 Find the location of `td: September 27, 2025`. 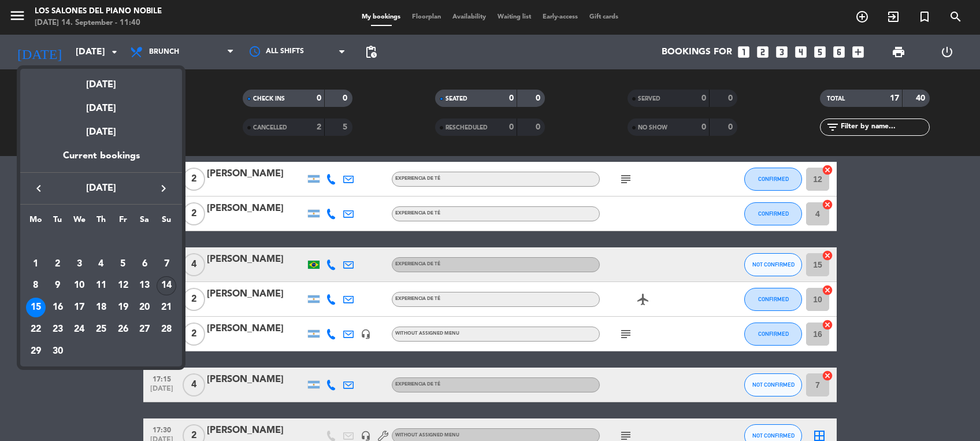

td: September 27, 2025 is located at coordinates (145, 329).